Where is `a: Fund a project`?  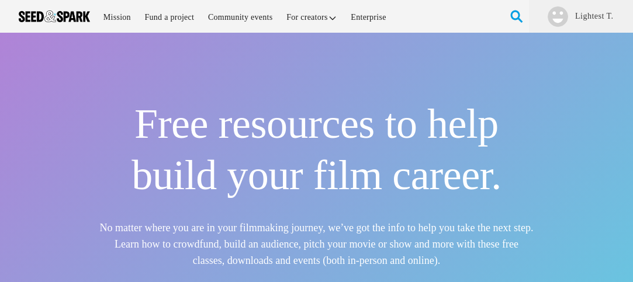 a: Fund a project is located at coordinates (170, 17).